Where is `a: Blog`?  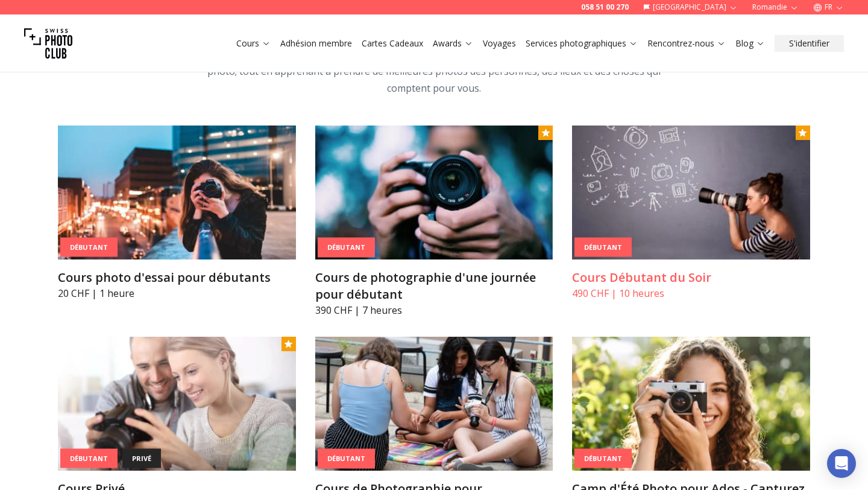 a: Blog is located at coordinates (750, 44).